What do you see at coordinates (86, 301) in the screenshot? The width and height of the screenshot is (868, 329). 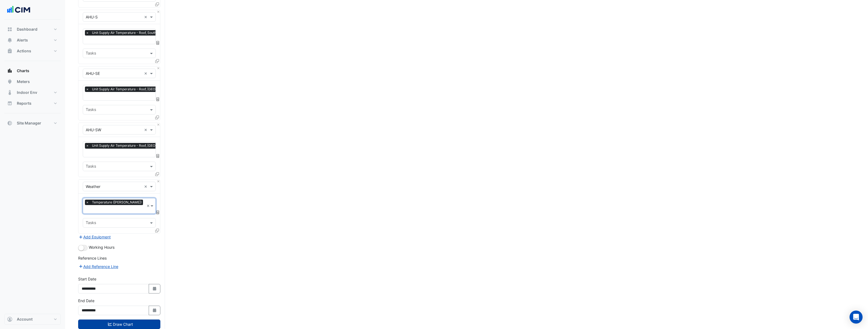 I see `label: End Date` at bounding box center [86, 301].